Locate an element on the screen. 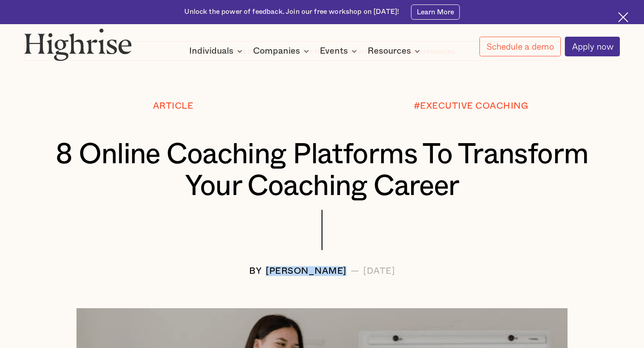 Image resolution: width=644 pixels, height=348 pixels. div: BY is located at coordinates (255, 271).